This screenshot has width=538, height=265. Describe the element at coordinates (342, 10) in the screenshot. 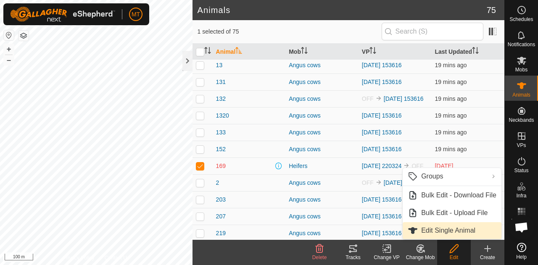

I see `h2: Animals` at that location.